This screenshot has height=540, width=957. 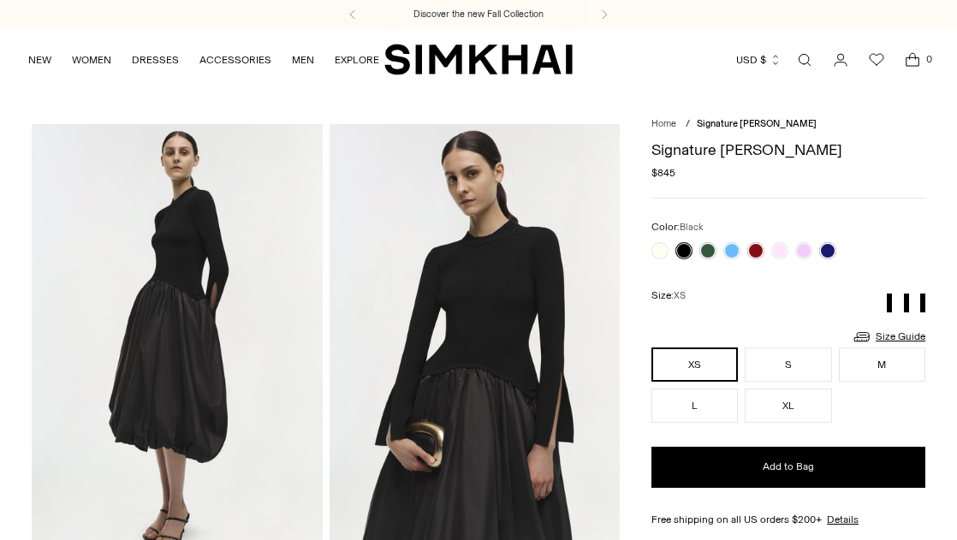 What do you see at coordinates (92, 60) in the screenshot?
I see `a: WOMEN` at bounding box center [92, 60].